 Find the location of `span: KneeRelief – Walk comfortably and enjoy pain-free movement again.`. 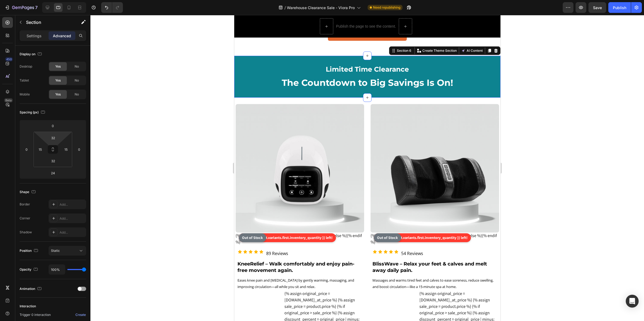

span: KneeRelief – Walk comfortably and enjoy pain-free movement again. is located at coordinates (62, 252).